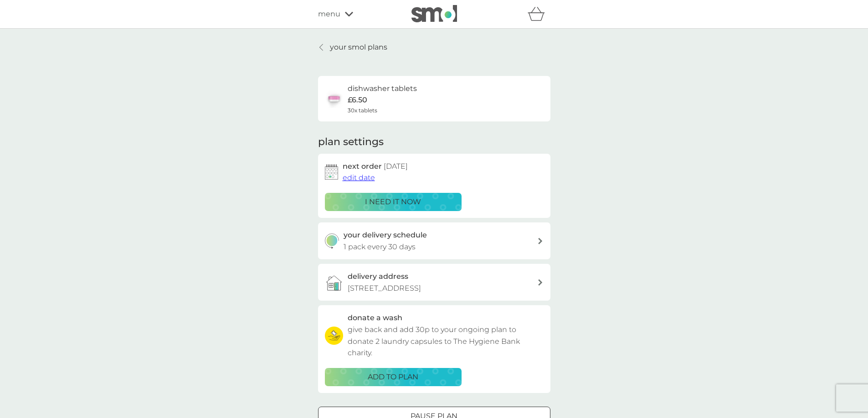 This screenshot has height=418, width=868. I want to click on button: ADD TO PLAN, so click(393, 377).